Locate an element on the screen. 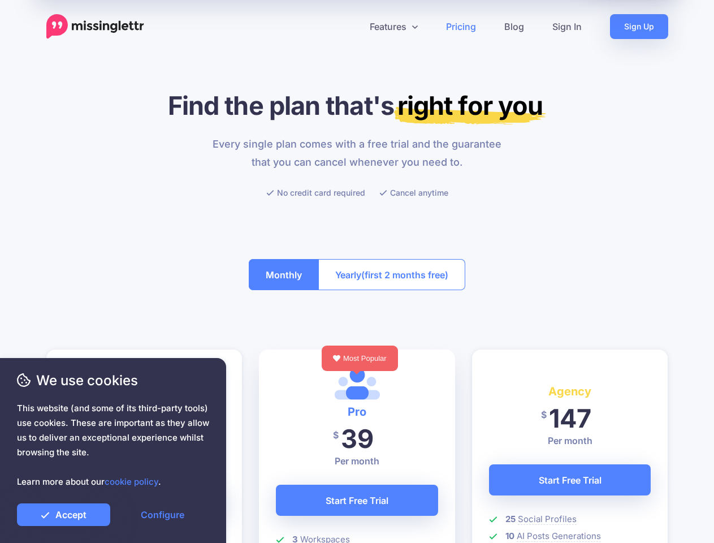 The height and width of the screenshot is (543, 714). span: We use cookies is located at coordinates (113, 380).